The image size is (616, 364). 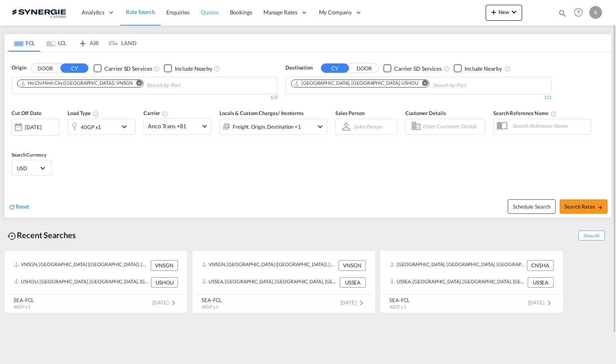 I want to click on div: Houston, TX, USHOU, so click(x=356, y=83).